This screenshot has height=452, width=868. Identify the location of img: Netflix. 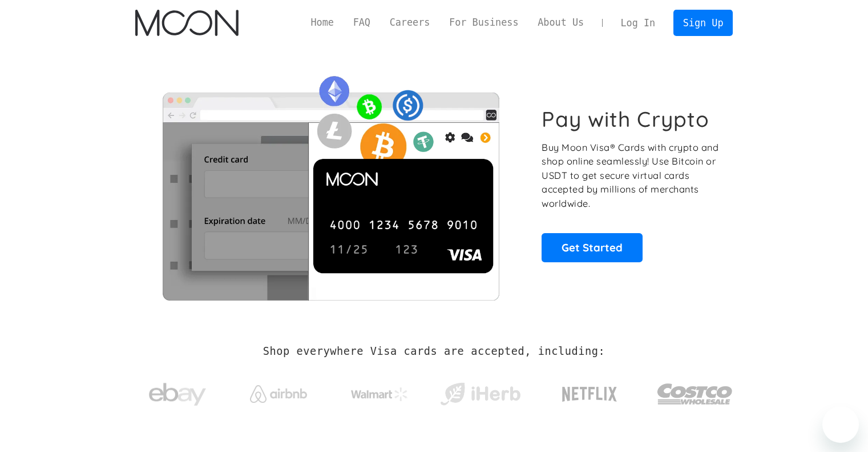
(589, 394).